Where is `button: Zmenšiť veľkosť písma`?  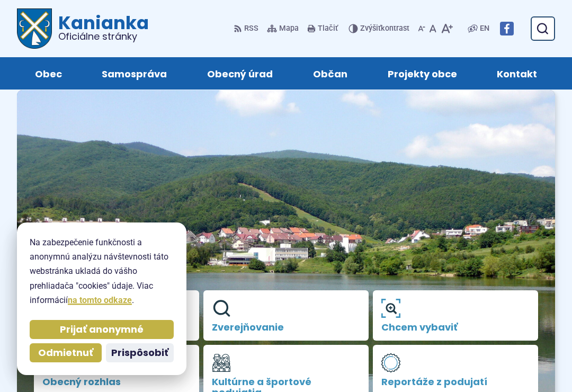 button: Zmenšiť veľkosť písma is located at coordinates (422, 28).